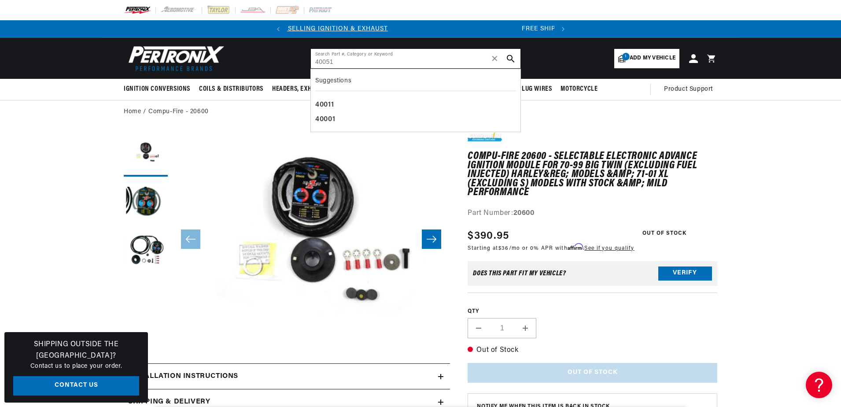 The height and width of the screenshot is (407, 841). What do you see at coordinates (688, 89) in the screenshot?
I see `span: Product Support` at bounding box center [688, 89].